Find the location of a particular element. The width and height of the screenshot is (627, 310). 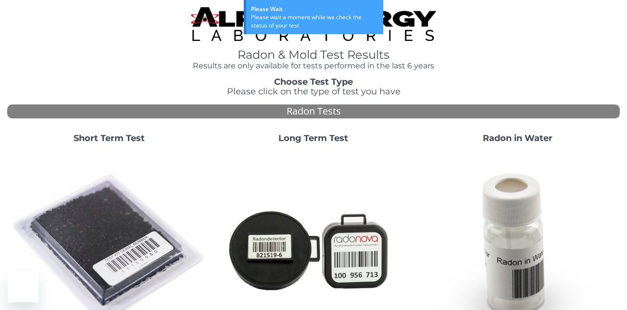

strong: Long Term Test is located at coordinates (313, 138).